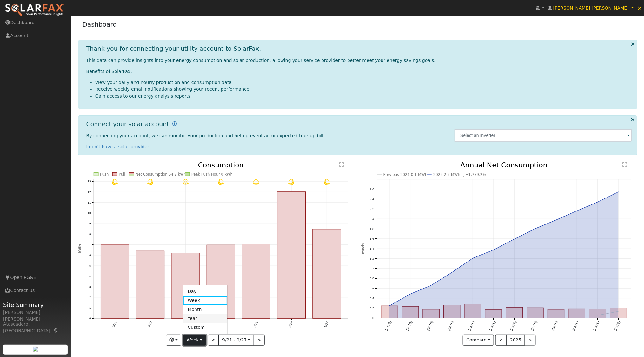 Image resolution: width=644 pixels, height=357 pixels. Describe the element at coordinates (504, 165) in the screenshot. I see `text: Annual Net Consumption` at that location.